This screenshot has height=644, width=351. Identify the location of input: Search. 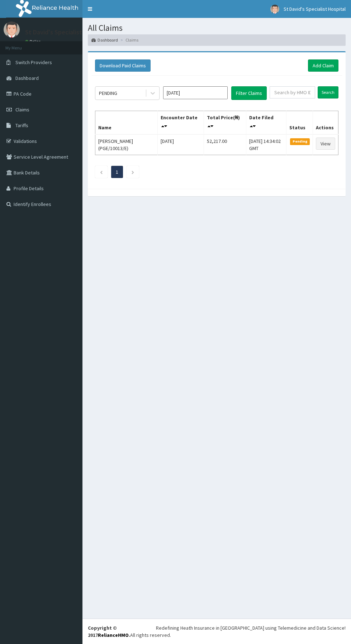
(328, 92).